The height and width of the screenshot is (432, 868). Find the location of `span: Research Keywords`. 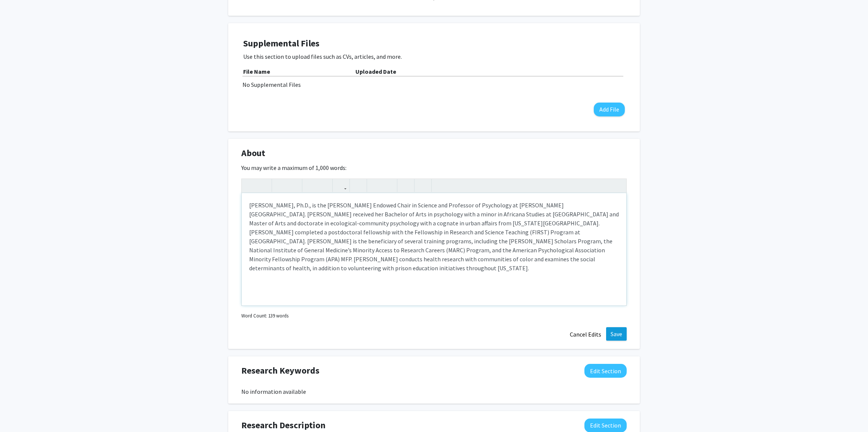

span: Research Keywords is located at coordinates (280, 370).